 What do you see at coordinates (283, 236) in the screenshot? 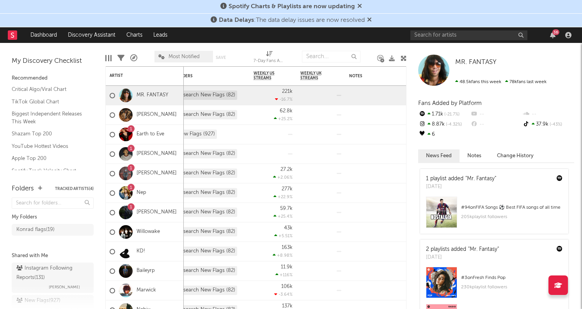
I see `div: +5.51 %` at bounding box center [283, 236].